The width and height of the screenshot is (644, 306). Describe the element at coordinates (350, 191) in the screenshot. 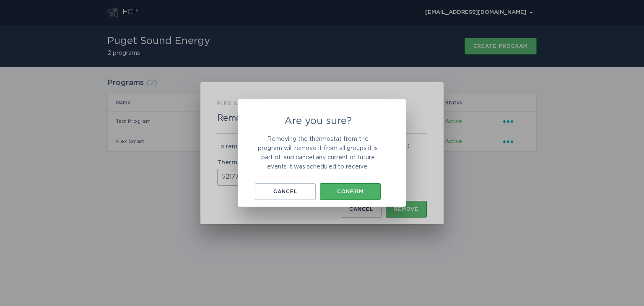

I see `button: Confirm` at that location.